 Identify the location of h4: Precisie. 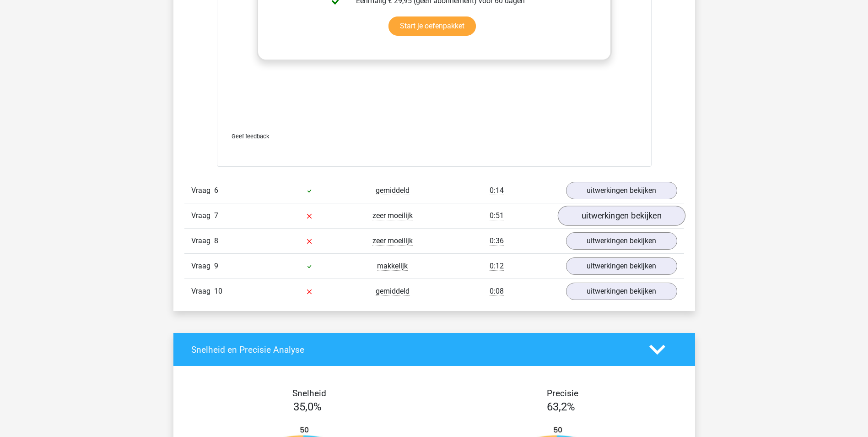
(563, 393).